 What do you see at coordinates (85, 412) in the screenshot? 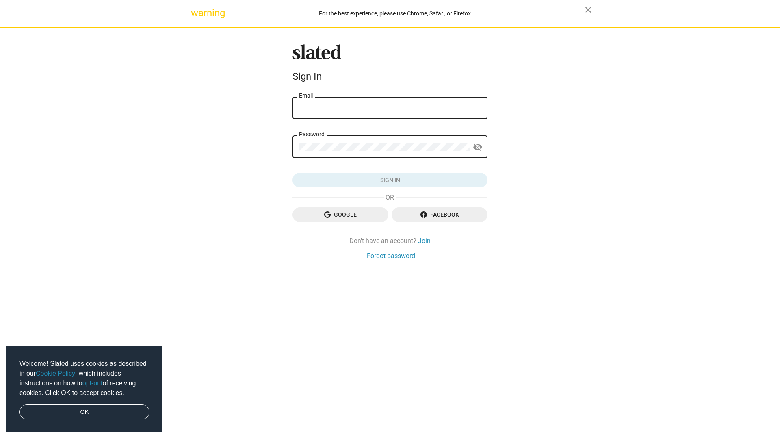
I see `a: dismiss cookie message` at bounding box center [85, 412].